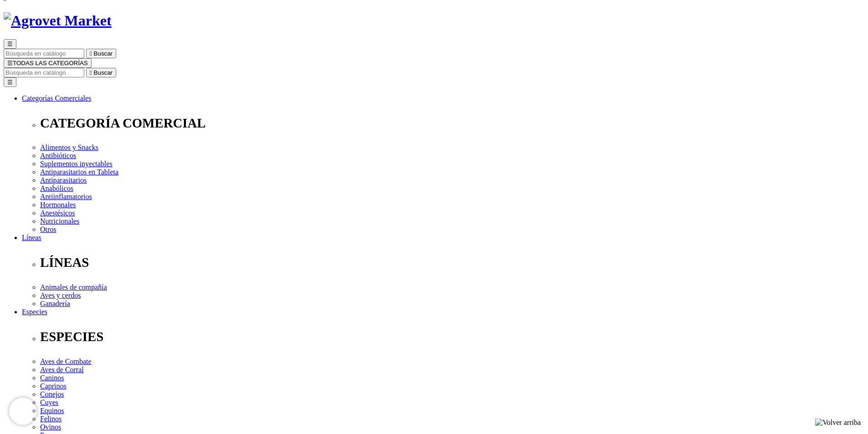 The width and height of the screenshot is (868, 434). I want to click on span: Animales de compañía, so click(73, 287).